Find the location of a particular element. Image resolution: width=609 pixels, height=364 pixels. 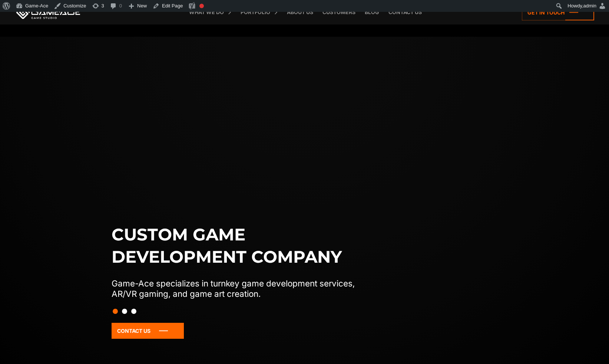

div: Focus keyphrase not set is located at coordinates (201, 6).